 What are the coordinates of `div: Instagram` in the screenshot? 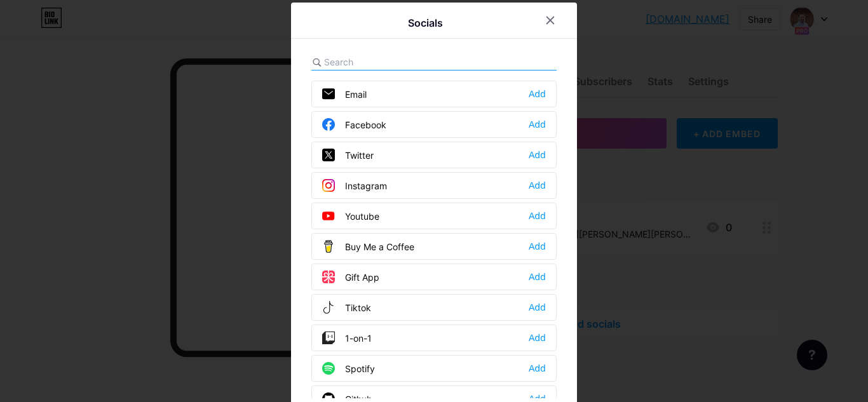 It's located at (354, 185).